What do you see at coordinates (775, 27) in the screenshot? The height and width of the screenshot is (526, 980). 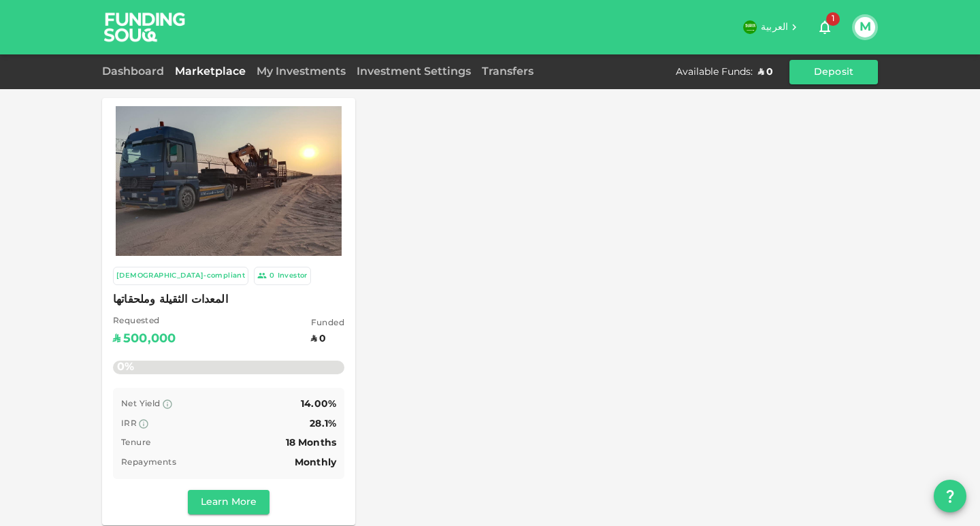 I see `span: العربية` at bounding box center [775, 27].